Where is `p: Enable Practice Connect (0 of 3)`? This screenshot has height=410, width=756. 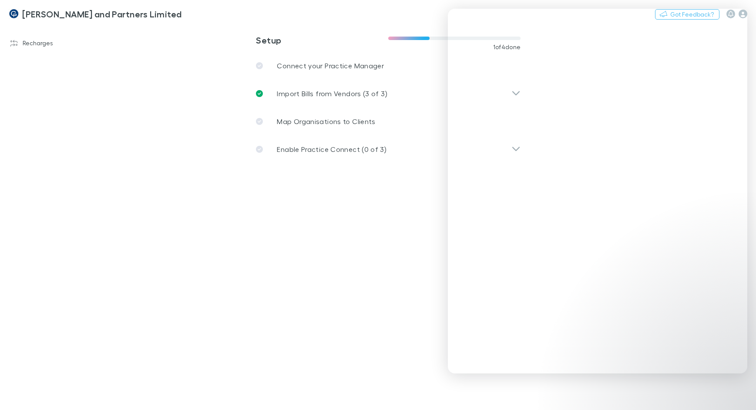 p: Enable Practice Connect (0 of 3) is located at coordinates (332, 149).